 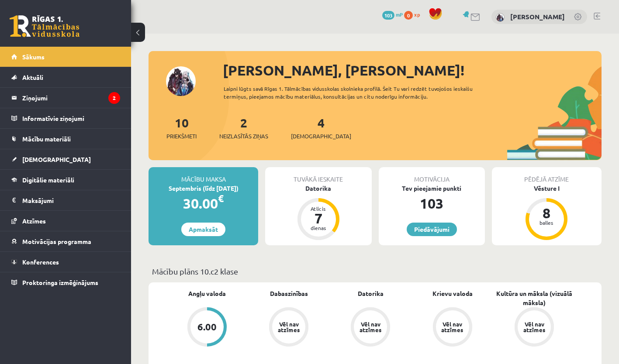 What do you see at coordinates (546, 212) in the screenshot?
I see `a: Vēsture I 8 balles` at bounding box center [546, 212].